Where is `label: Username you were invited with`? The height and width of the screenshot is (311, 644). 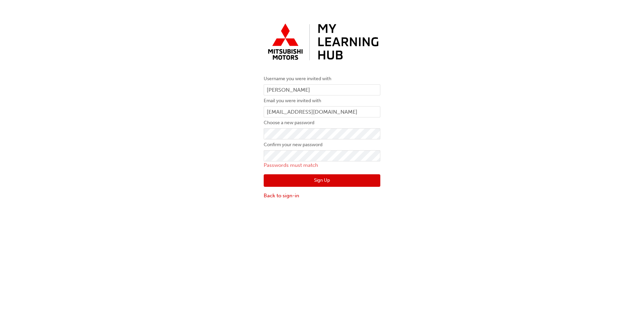
label: Username you were invited with is located at coordinates (322, 79).